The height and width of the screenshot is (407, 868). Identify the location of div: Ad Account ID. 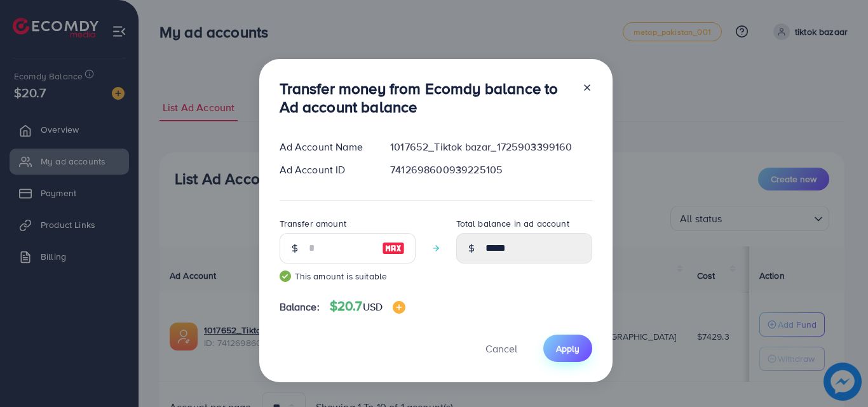
(324, 169).